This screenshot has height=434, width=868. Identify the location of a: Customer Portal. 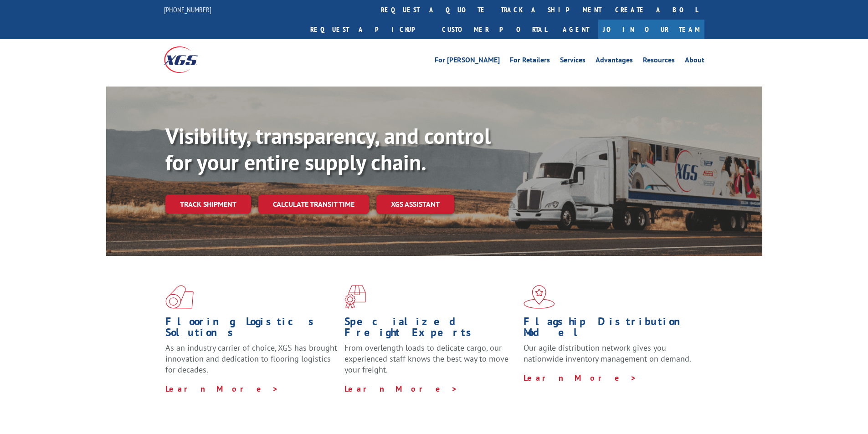
(494, 29).